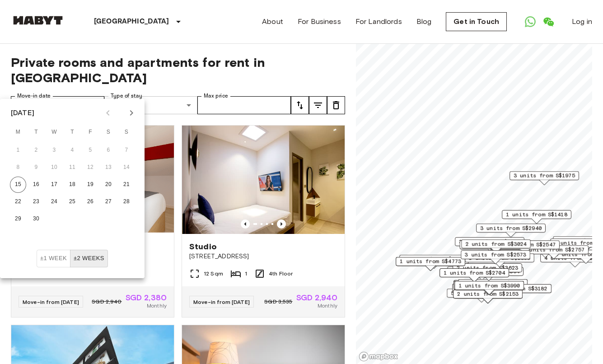  Describe the element at coordinates (54, 185) in the screenshot. I see `button: 17` at that location.